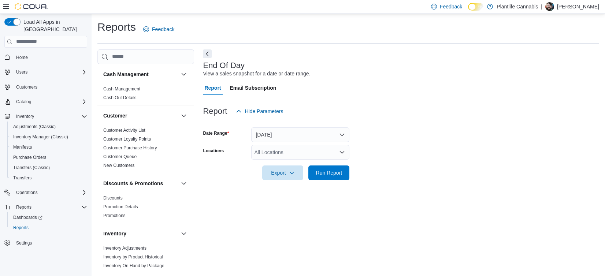 The height and width of the screenshot is (276, 605). Describe the element at coordinates (114, 216) in the screenshot. I see `a: Promotions` at that location.